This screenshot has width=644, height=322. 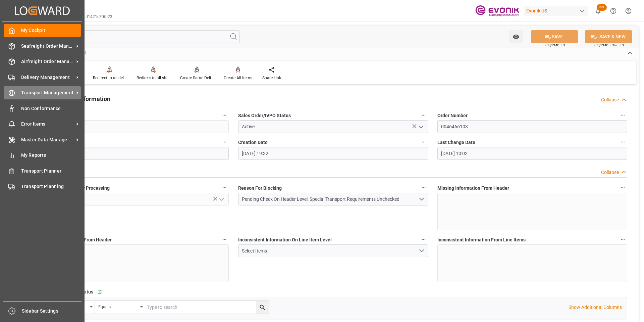 What do you see at coordinates (109, 78) in the screenshot?
I see `div: Redirect to all deliveries` at bounding box center [109, 78].